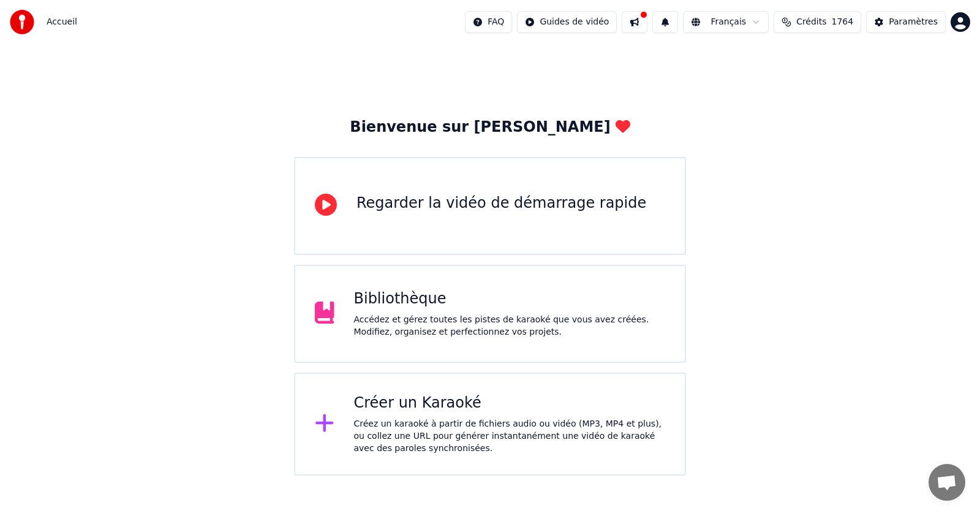  What do you see at coordinates (510, 403) in the screenshot?
I see `div: Créer un Karaoké` at bounding box center [510, 403].